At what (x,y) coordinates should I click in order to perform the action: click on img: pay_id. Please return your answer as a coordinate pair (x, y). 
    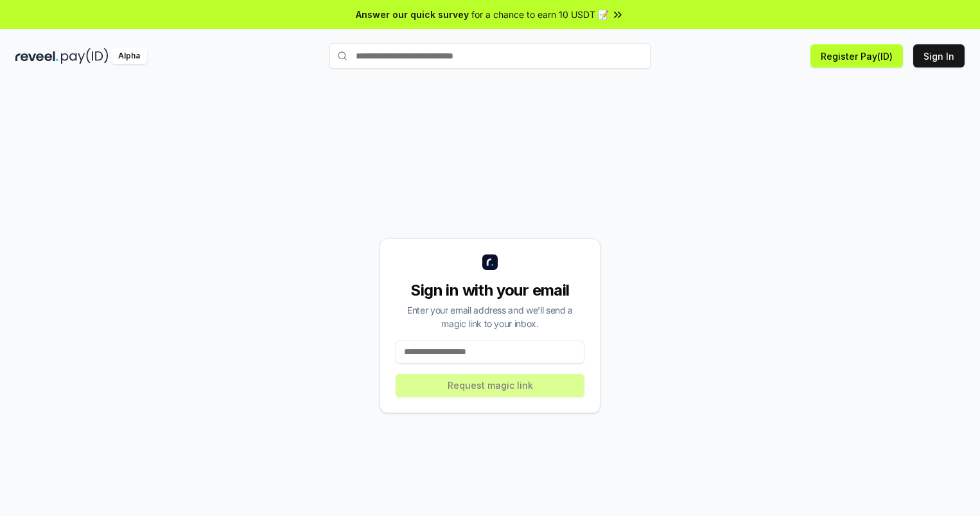
    Looking at the image, I should click on (85, 56).